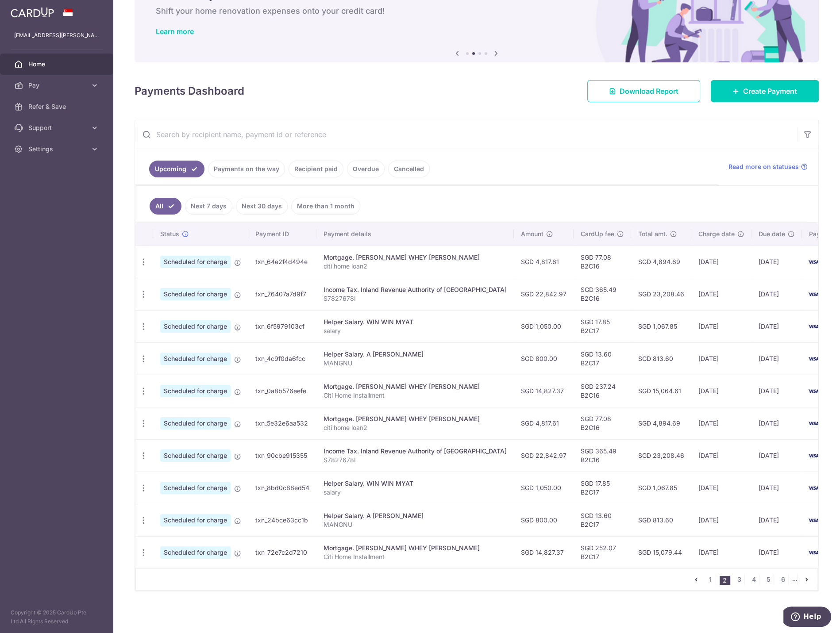  What do you see at coordinates (58, 64) in the screenshot?
I see `span: Home` at bounding box center [58, 64].